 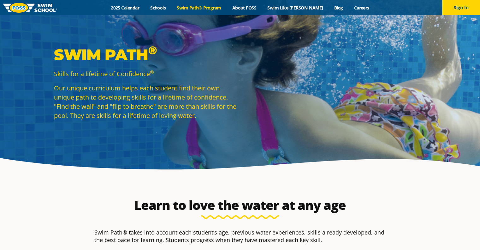 What do you see at coordinates (339, 8) in the screenshot?
I see `a: Blog` at bounding box center [339, 8].